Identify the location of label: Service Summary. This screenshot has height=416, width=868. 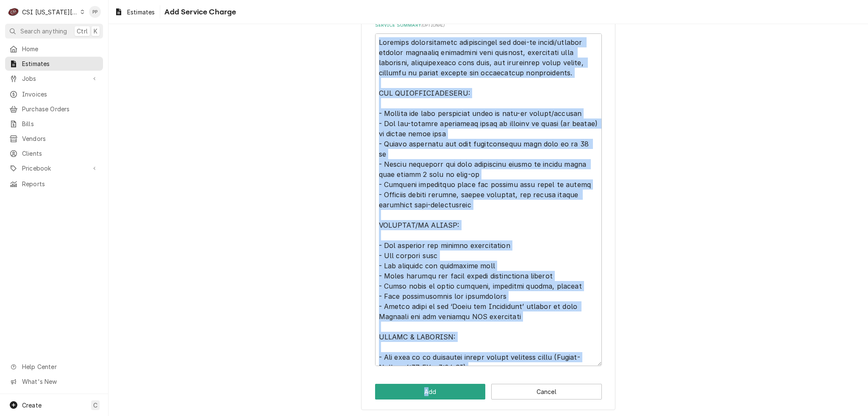
(488, 25).